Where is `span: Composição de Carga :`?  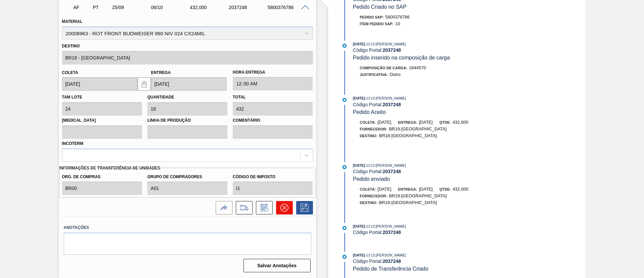
span: Composição de Carga : is located at coordinates (384, 68).